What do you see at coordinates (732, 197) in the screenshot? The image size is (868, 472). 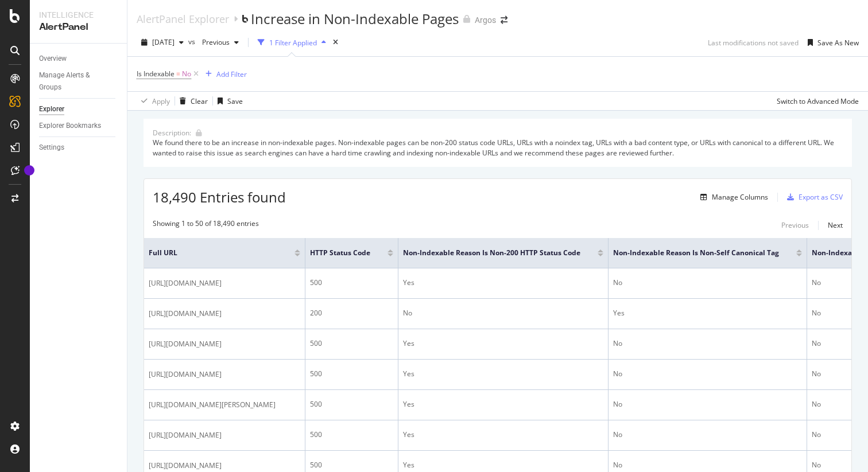 I see `button: Manage Columns` at bounding box center [732, 197].